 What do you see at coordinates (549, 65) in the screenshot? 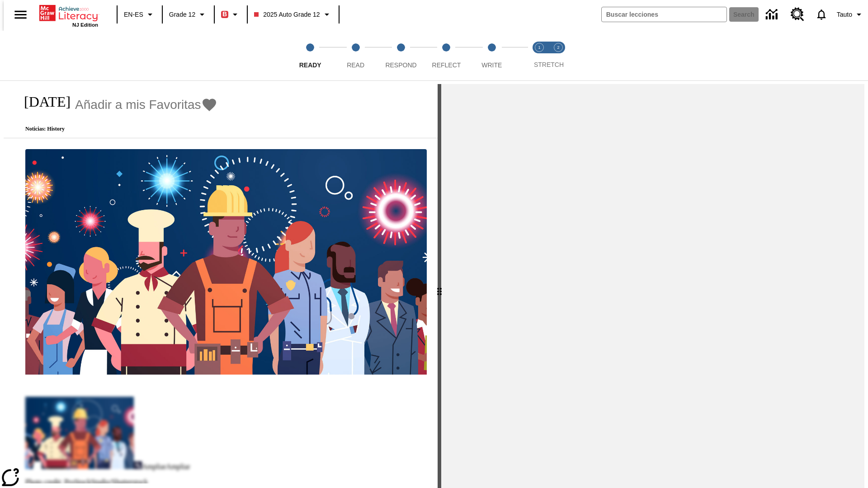
I see `span: STRETCH` at bounding box center [549, 65].